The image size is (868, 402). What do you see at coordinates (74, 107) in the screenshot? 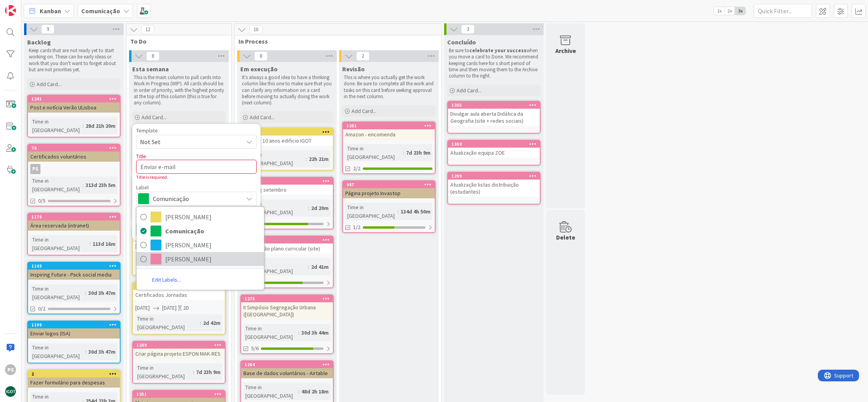
I see `div: Post e notícia Verão ULisboa` at bounding box center [74, 107].